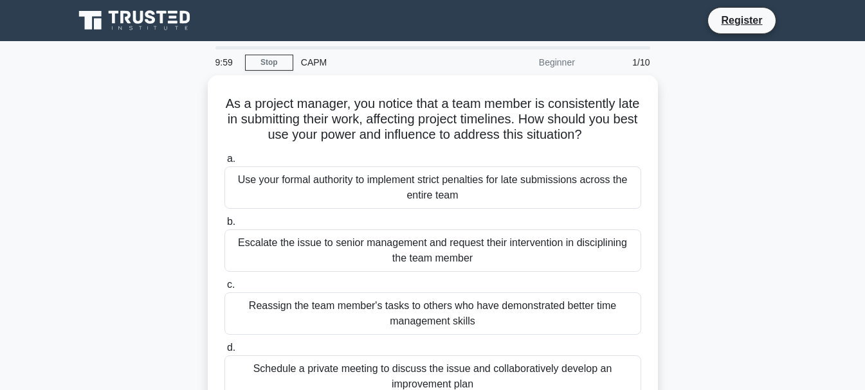 This screenshot has height=390, width=865. I want to click on h5: As a project manager, you notice that a team member is consistently late in submitting their work..., so click(433, 120).